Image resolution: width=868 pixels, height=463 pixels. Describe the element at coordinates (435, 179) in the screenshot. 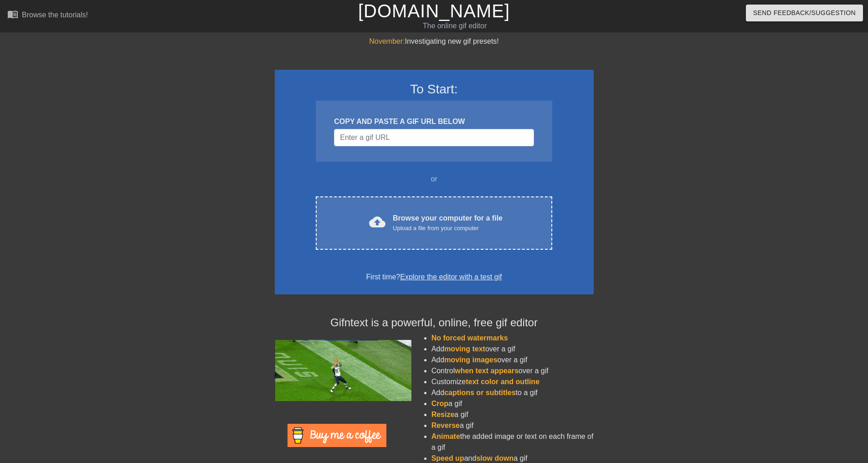

I see `div: or` at that location.